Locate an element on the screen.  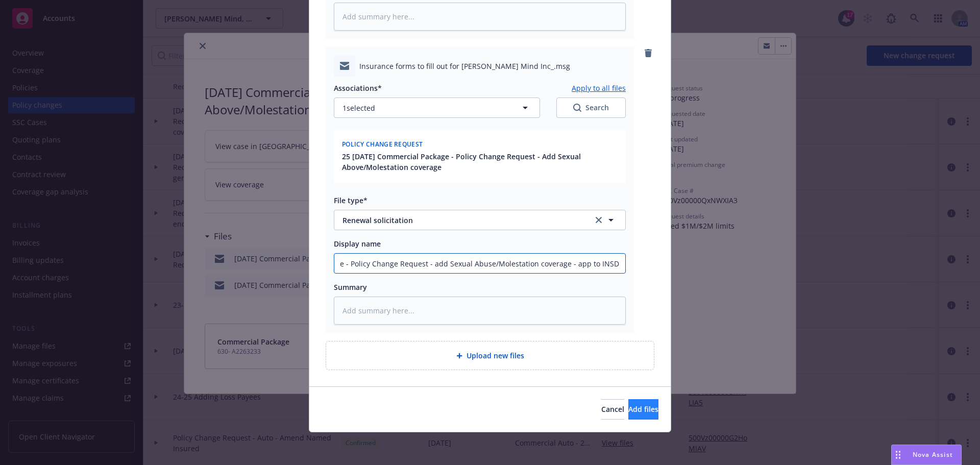
span: Summary is located at coordinates (350, 287).